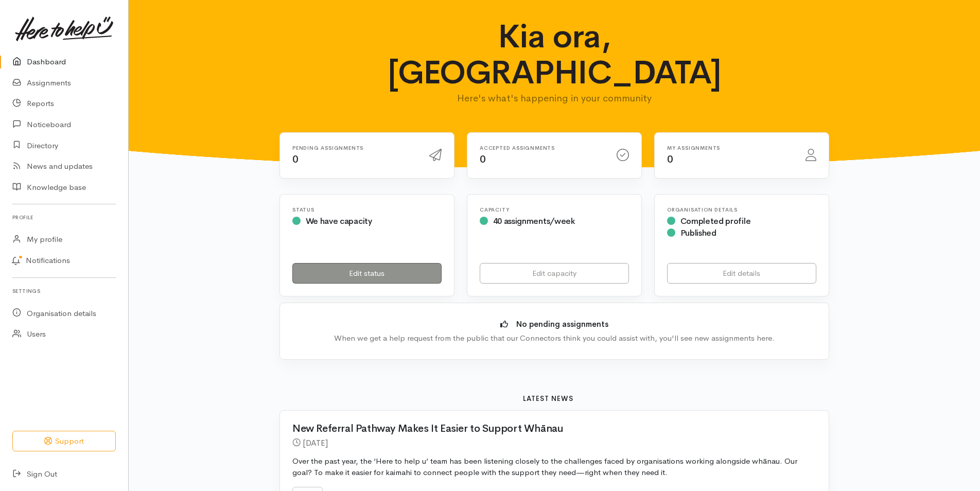 The image size is (980, 491). I want to click on h6: Settings, so click(64, 291).